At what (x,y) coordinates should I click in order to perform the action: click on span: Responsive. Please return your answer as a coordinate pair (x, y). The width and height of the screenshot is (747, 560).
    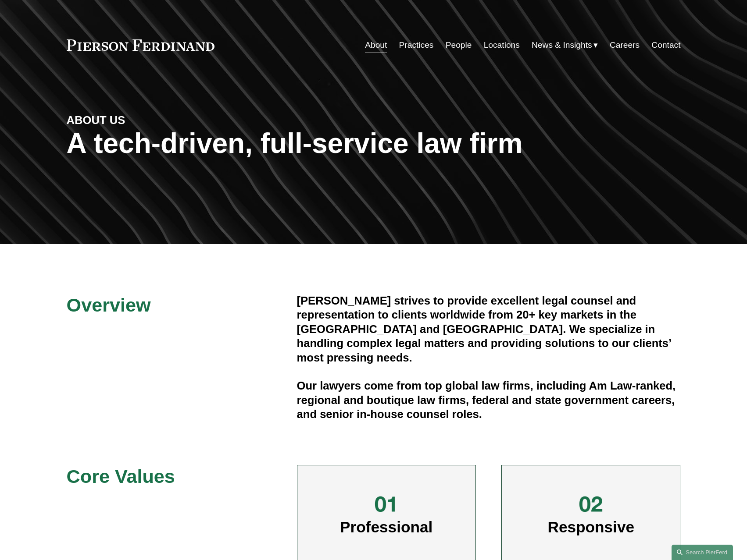
    Looking at the image, I should click on (592, 526).